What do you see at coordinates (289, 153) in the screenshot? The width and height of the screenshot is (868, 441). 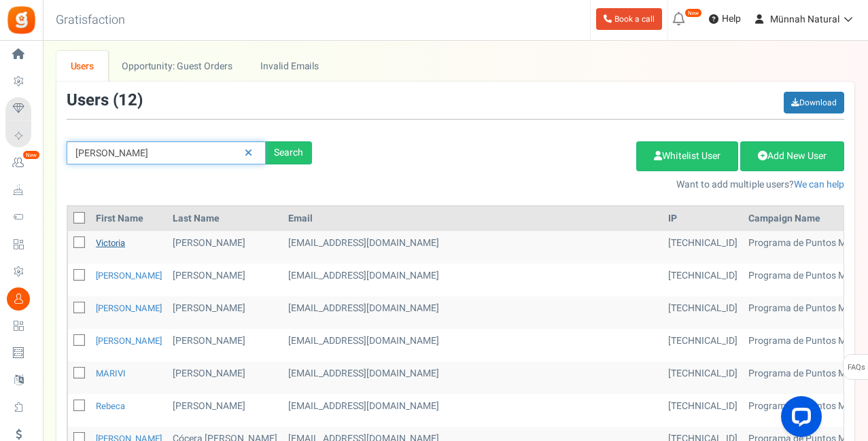 I see `div: Search` at bounding box center [289, 153].